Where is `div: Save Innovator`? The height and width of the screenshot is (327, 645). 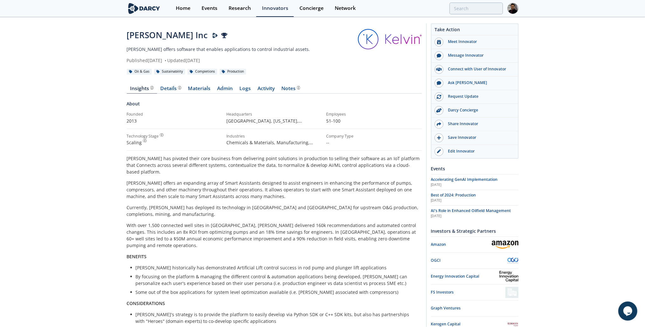
div: Save Innovator is located at coordinates (479, 137).